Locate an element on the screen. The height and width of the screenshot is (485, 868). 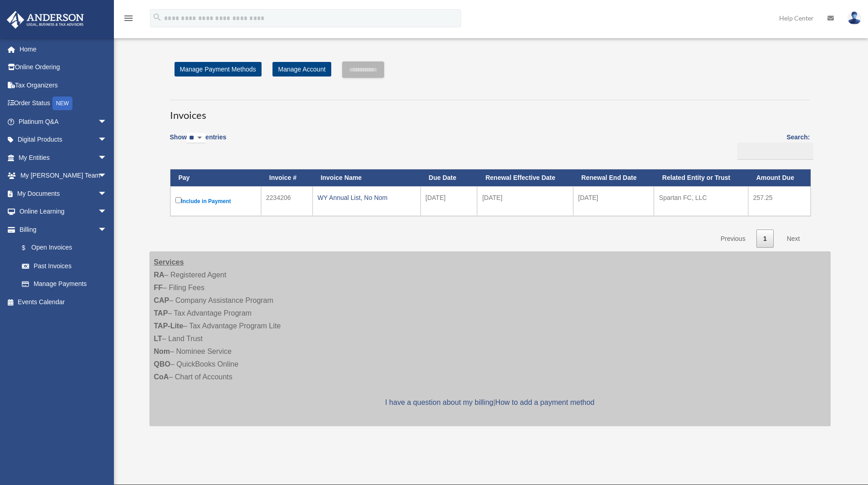
a: Past Invoices is located at coordinates (64, 266).